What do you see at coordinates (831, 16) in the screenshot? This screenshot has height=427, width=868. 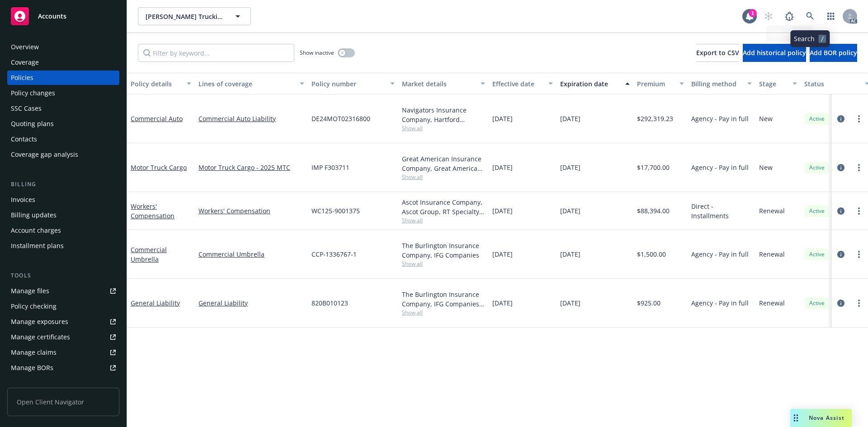 I see `a: Switch app` at bounding box center [831, 16].